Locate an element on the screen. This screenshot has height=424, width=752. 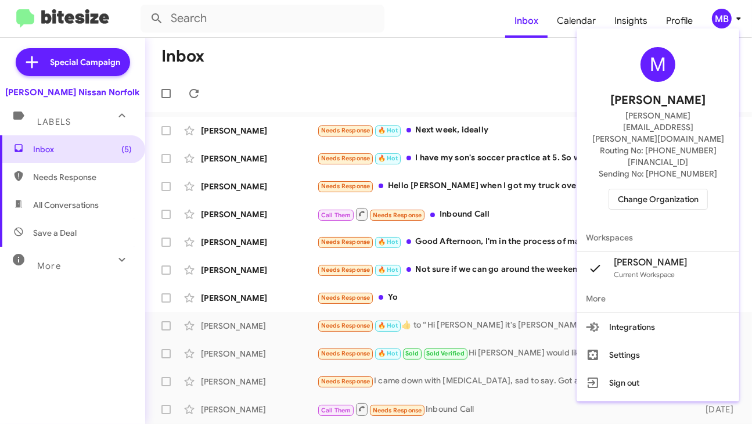
span: Workspaces is located at coordinates (658, 238).